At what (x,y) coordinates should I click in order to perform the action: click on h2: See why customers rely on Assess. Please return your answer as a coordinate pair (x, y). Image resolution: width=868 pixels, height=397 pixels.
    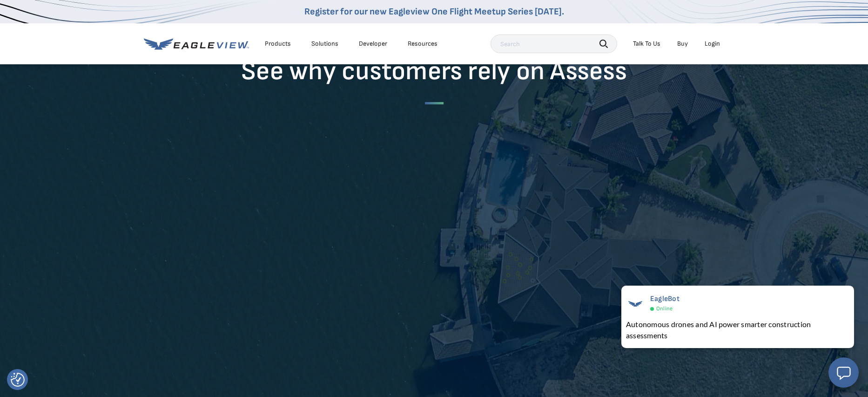
    Looking at the image, I should click on (434, 71).